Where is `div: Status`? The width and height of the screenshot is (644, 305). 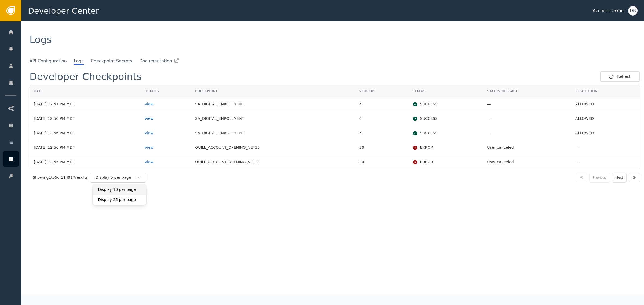 div: Status is located at coordinates (446, 91).